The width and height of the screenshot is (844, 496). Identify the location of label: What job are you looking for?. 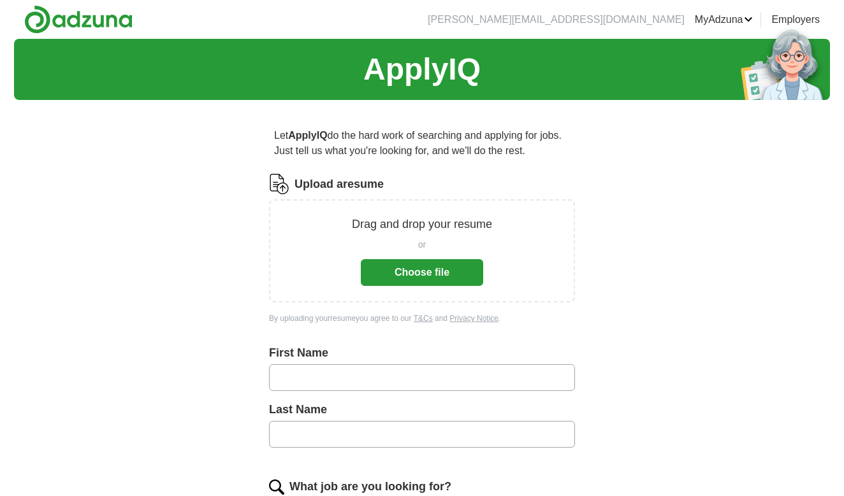
(370, 487).